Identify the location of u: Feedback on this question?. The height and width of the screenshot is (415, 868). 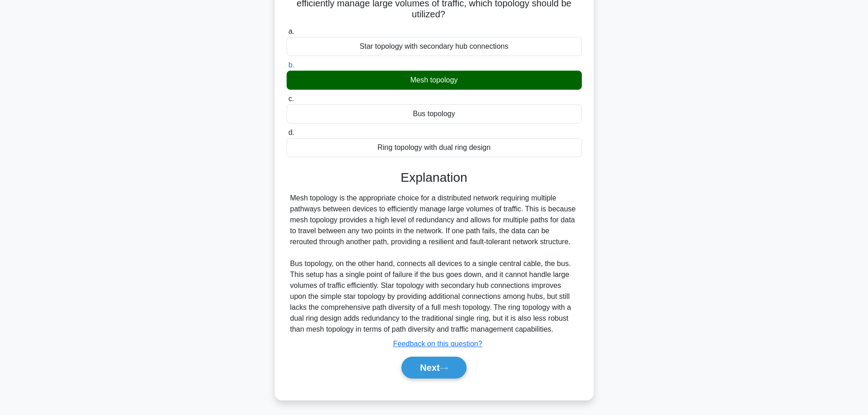
(438, 343).